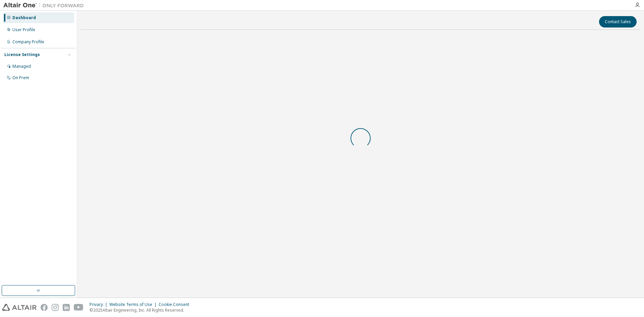  What do you see at coordinates (141, 310) in the screenshot?
I see `p: © 2025 Altair Engineering, Inc. All Rights Reserved.` at bounding box center [141, 310].